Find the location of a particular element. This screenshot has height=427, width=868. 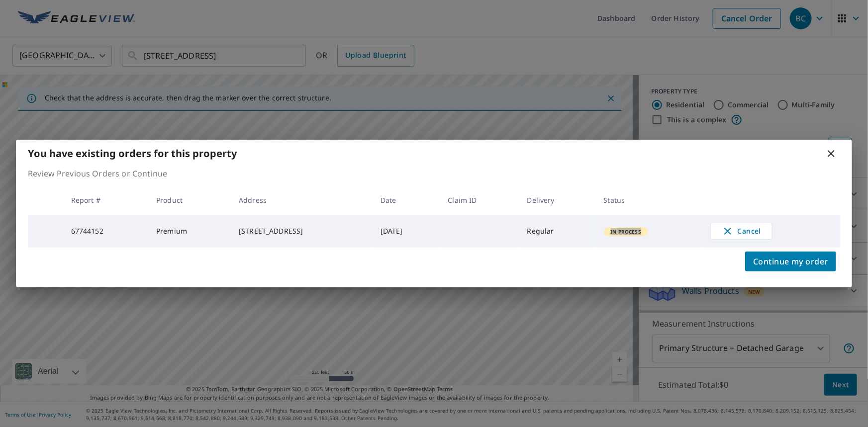

th: Status is located at coordinates (649, 200).